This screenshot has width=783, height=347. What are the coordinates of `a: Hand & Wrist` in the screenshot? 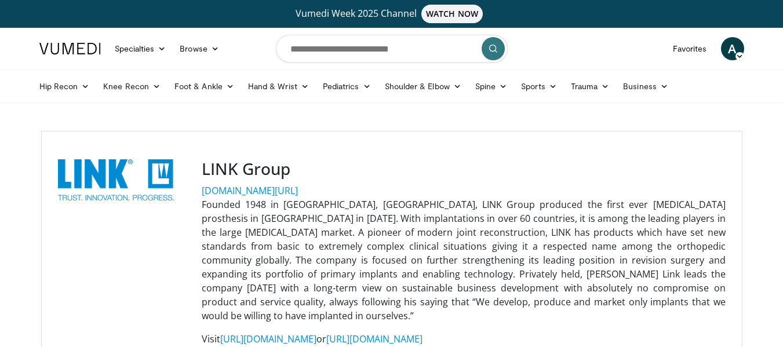 It's located at (278, 86).